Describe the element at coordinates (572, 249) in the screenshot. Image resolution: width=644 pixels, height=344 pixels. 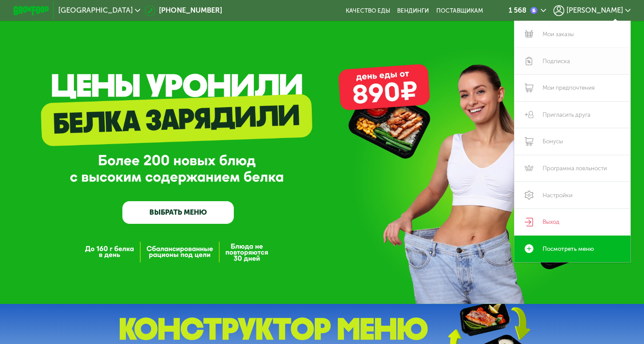
I see `a: Посмотреть меню` at that location.